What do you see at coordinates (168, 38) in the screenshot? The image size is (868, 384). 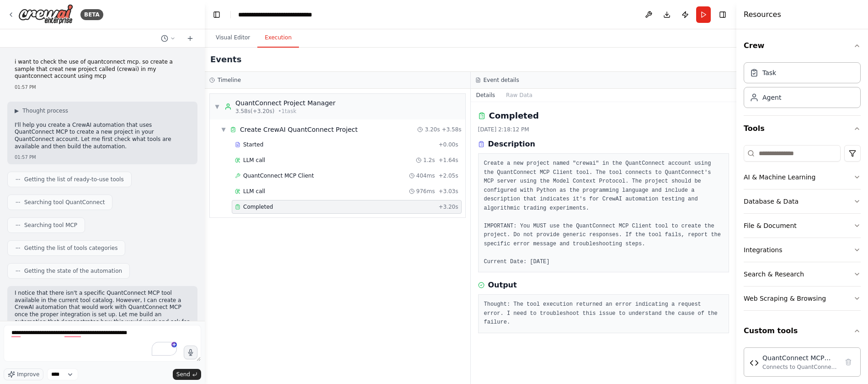 I see `button: Switch to previous chat` at bounding box center [168, 38].